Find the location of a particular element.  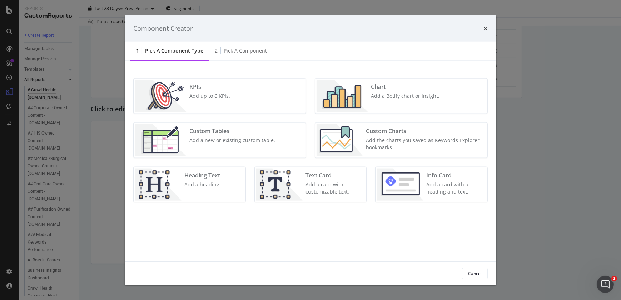

img: 9fcGIRyhgxRLRpur6FCk681sBQ4rDmX99LnU5EkywwAAAAAElFTkSuQmCC is located at coordinates (400, 184).